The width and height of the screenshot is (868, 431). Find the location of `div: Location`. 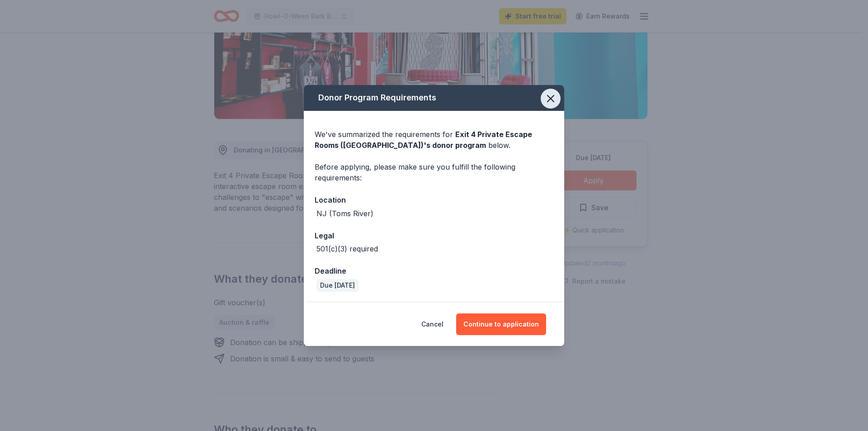

div: Location is located at coordinates (434, 200).